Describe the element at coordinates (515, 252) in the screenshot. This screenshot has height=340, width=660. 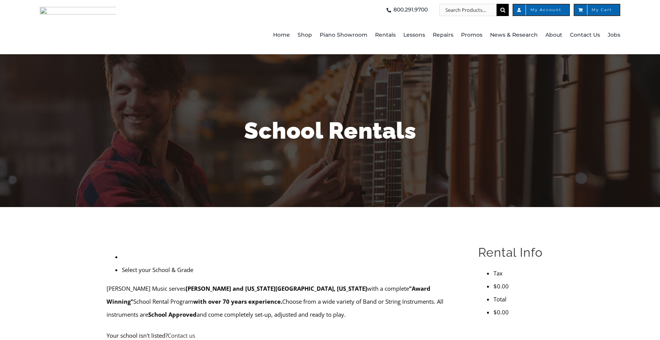
I see `h2: Rental Info` at that location.